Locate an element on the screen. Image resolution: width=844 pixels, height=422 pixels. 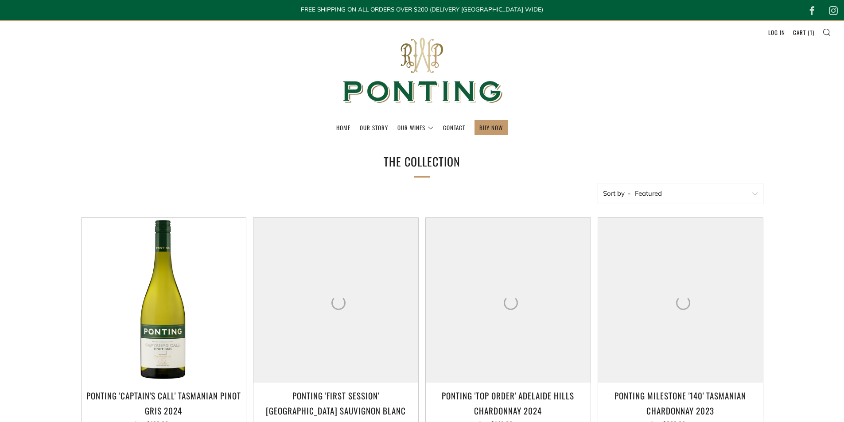
a: Cart (1) is located at coordinates (804, 32).